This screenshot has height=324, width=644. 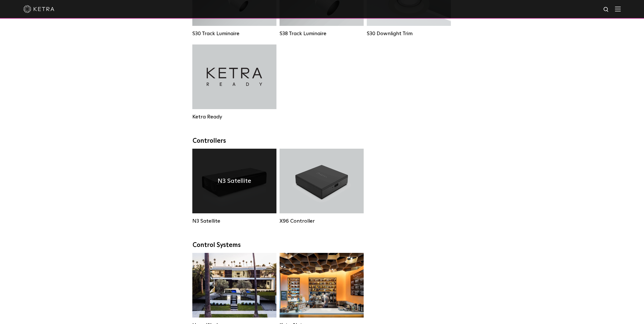 I want to click on div: N3 Satellite, so click(x=234, y=221).